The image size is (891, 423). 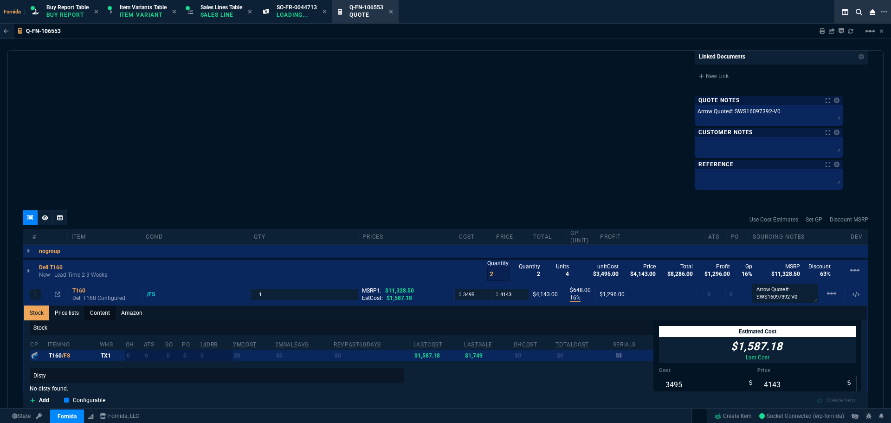 What do you see at coordinates (649, 294) in the screenshot?
I see `div: $1,296.00` at bounding box center [649, 294].